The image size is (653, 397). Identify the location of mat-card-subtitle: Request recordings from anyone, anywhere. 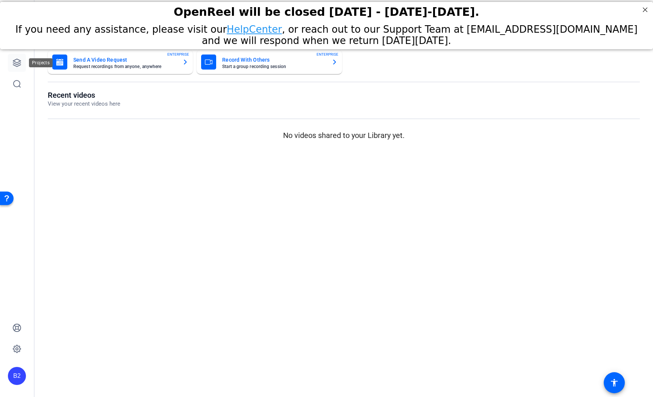
(125, 67).